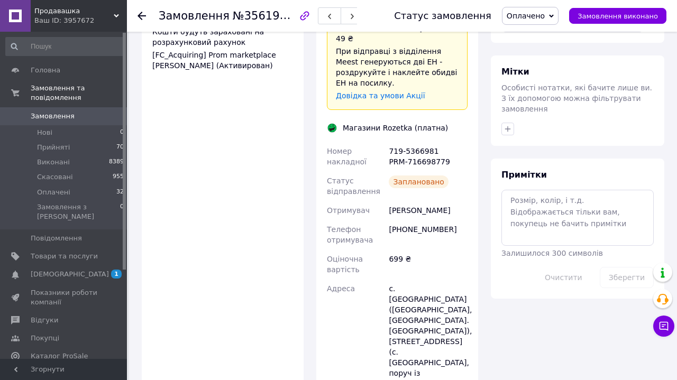 This screenshot has height=380, width=677. What do you see at coordinates (116, 274) in the screenshot?
I see `span: 1` at bounding box center [116, 274].